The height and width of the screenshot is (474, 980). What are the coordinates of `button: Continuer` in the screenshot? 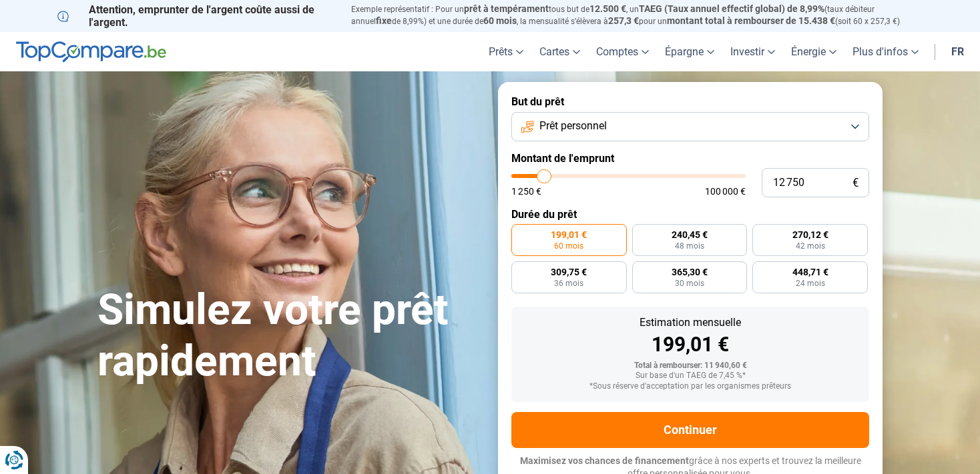 It's located at (690, 430).